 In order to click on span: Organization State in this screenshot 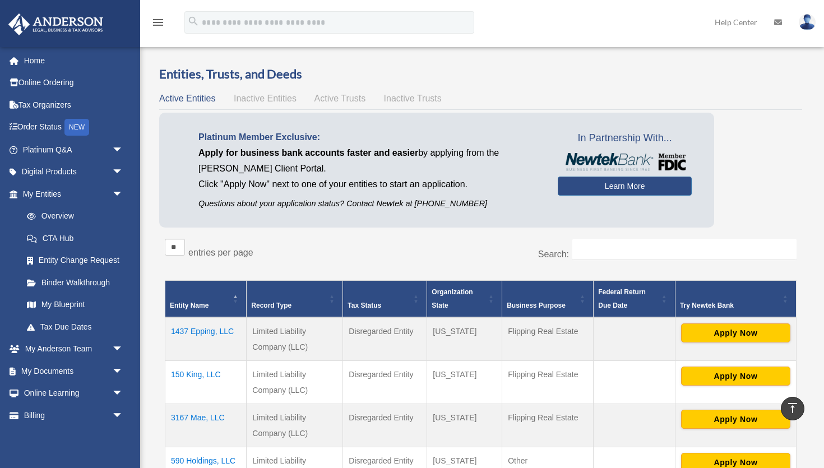, I will do `click(452, 299)`.